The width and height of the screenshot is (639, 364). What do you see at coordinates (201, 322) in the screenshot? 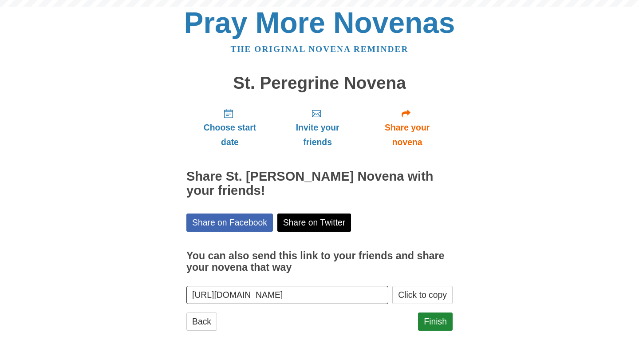
I see `a: Back` at bounding box center [201, 322].